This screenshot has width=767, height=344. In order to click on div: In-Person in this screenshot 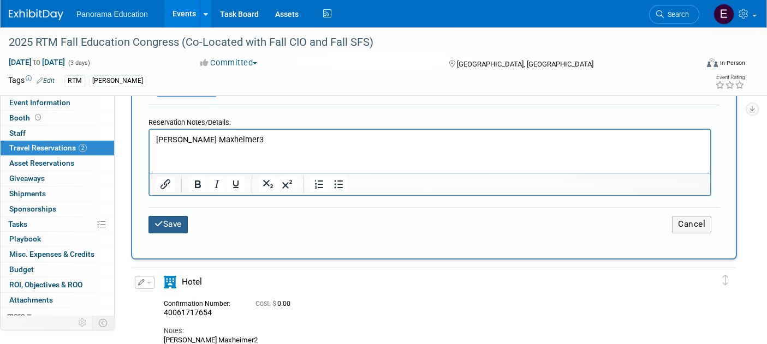, I will do `click(732, 63)`.